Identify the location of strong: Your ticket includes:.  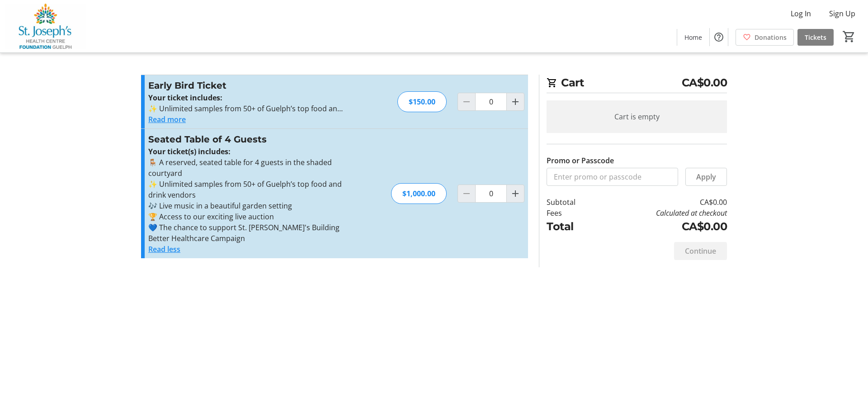
(185, 98).